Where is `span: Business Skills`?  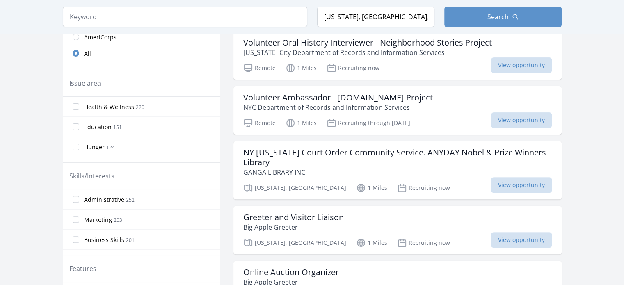 span: Business Skills is located at coordinates (104, 240).